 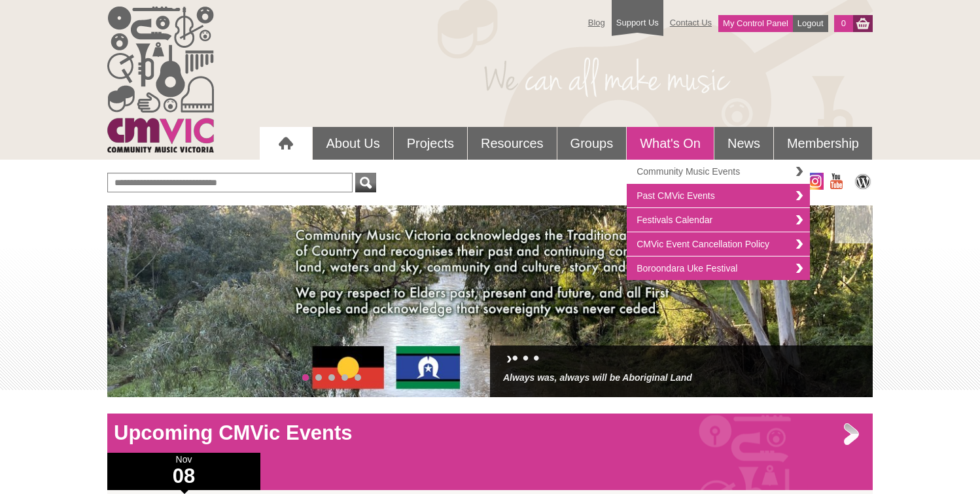 I want to click on img: CMVic Blog, so click(x=863, y=181).